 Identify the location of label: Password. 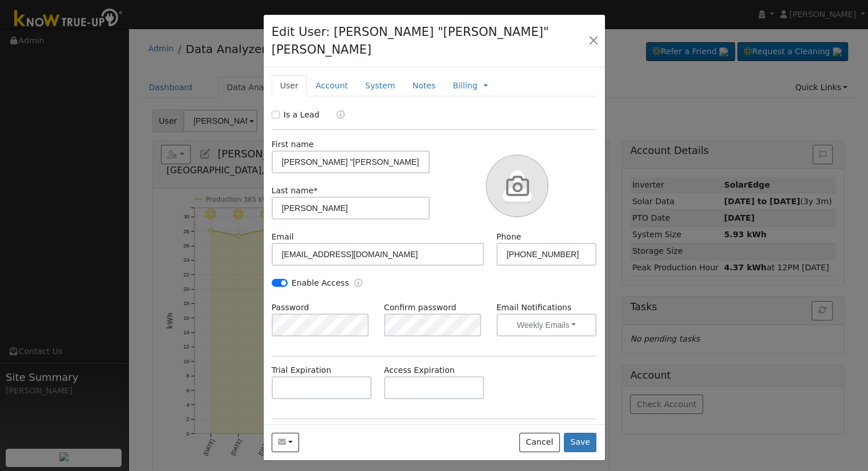
(291, 307).